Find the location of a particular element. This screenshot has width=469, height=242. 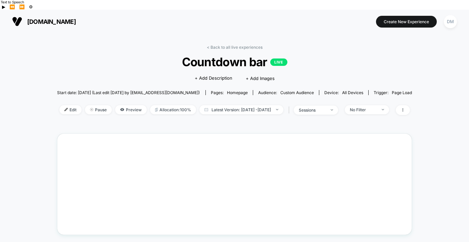

div: DM is located at coordinates (450, 21).